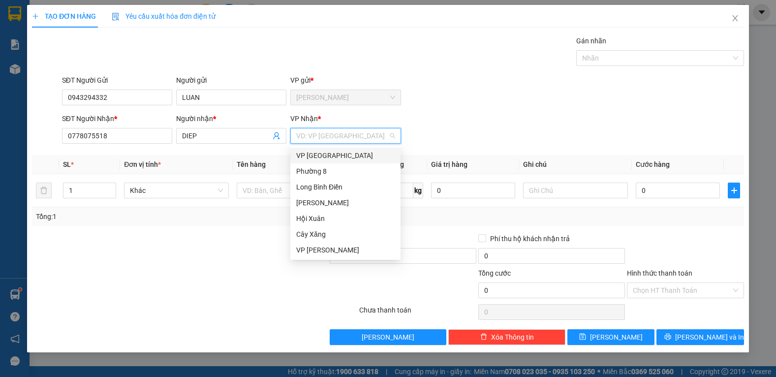 Image resolution: width=776 pixels, height=377 pixels. What do you see at coordinates (659, 273) in the screenshot?
I see `label: Hình thức thanh toán` at bounding box center [659, 273].